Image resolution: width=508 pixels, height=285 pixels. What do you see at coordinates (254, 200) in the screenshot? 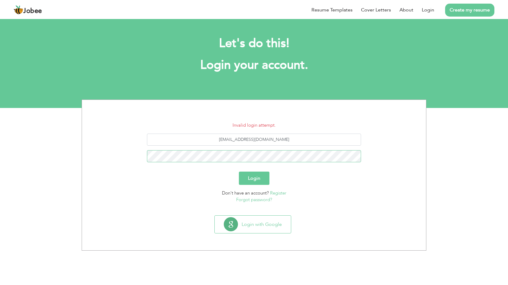
I see `a: Forgot password?` at bounding box center [254, 200].